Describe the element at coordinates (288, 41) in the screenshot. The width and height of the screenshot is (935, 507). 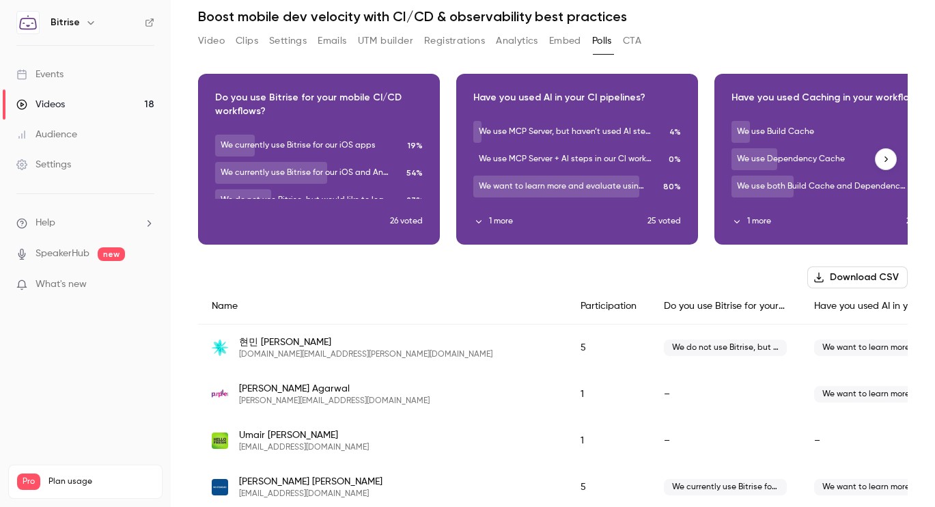
I see `button: Settings` at that location.